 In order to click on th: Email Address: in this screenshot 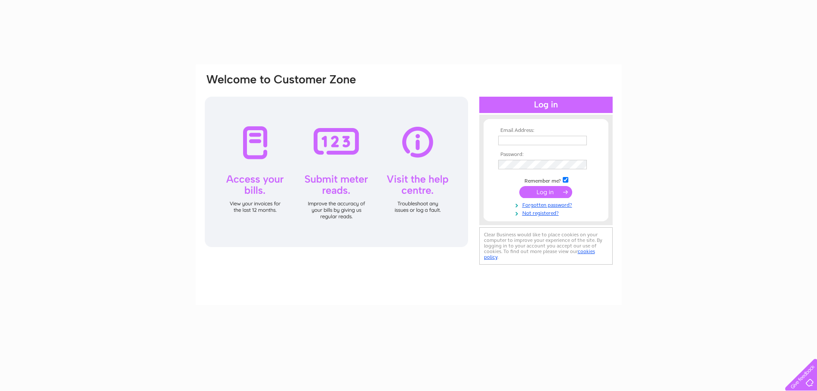, I will do `click(546, 131)`.